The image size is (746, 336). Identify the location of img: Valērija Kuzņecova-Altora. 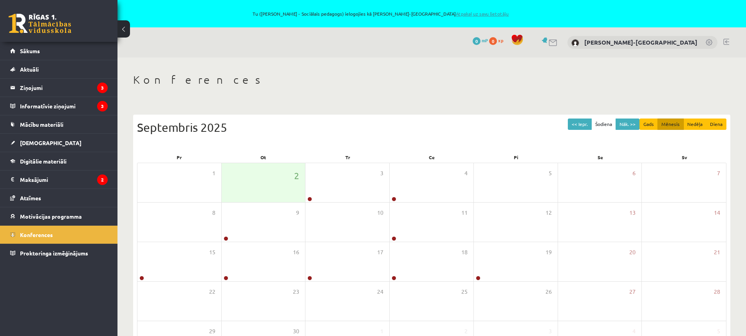
(575, 43).